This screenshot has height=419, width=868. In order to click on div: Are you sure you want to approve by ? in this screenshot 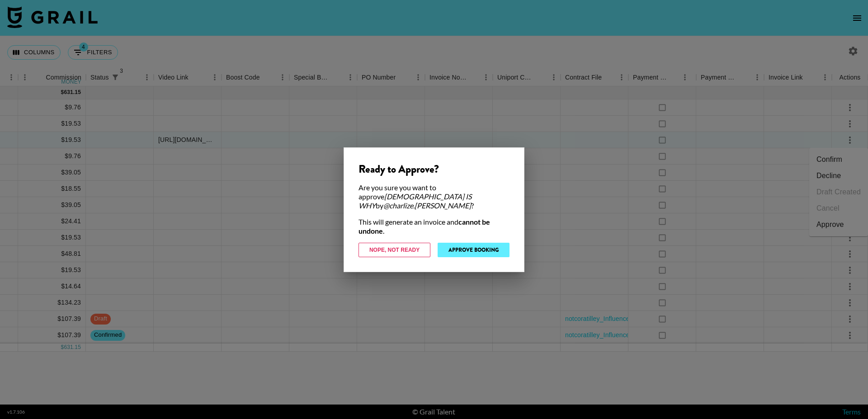, I will do `click(434, 196)`.